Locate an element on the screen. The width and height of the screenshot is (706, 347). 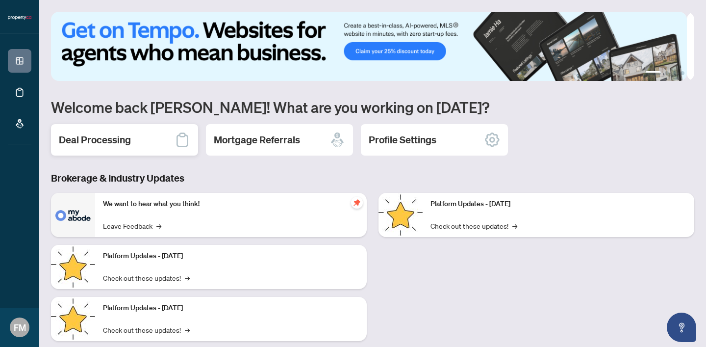
h2: Deal Processing is located at coordinates (95, 140).